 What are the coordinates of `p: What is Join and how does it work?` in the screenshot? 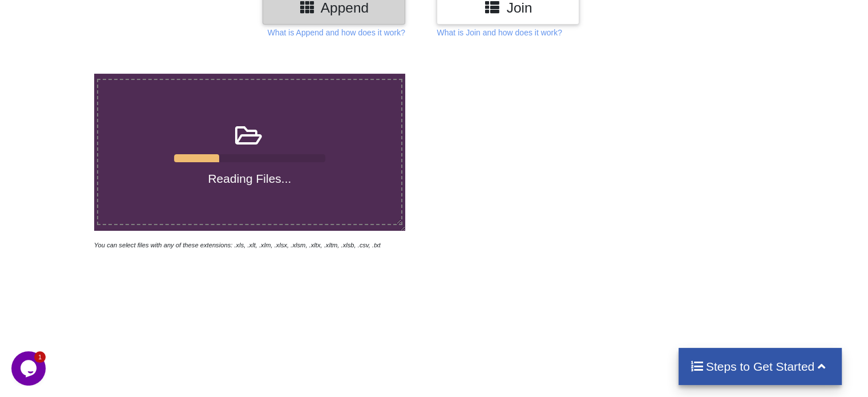 It's located at (499, 33).